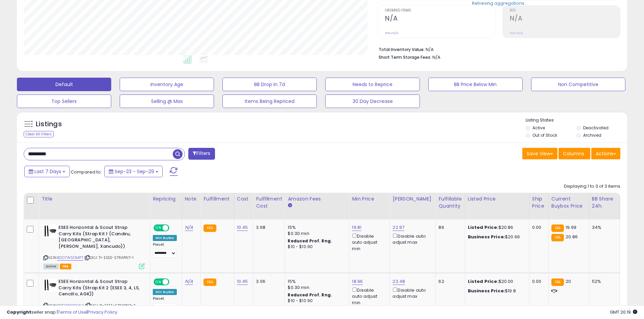 Image resolution: width=644 pixels, height=319 pixels. I want to click on div: $19.8, so click(496, 291).